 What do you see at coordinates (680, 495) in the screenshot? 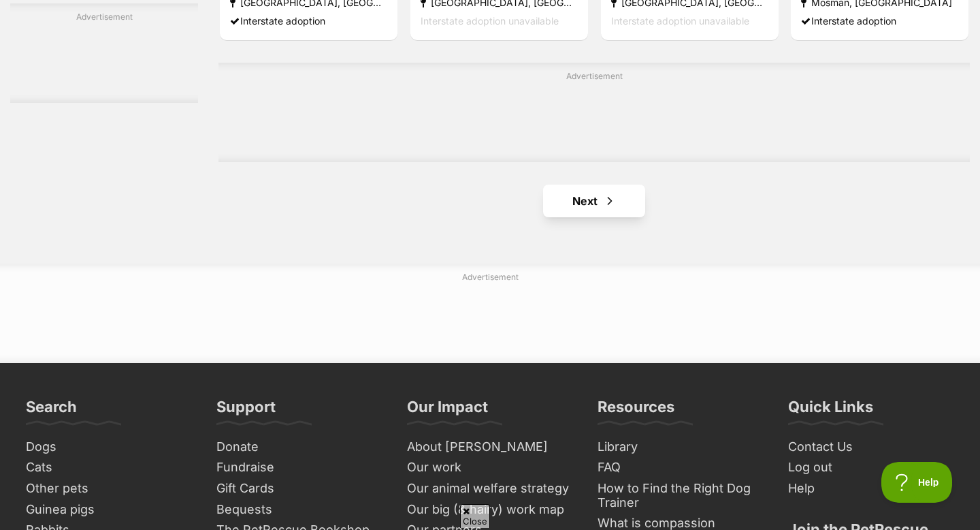
I see `a: How to Find the Right Dog Trainer` at bounding box center [680, 495].